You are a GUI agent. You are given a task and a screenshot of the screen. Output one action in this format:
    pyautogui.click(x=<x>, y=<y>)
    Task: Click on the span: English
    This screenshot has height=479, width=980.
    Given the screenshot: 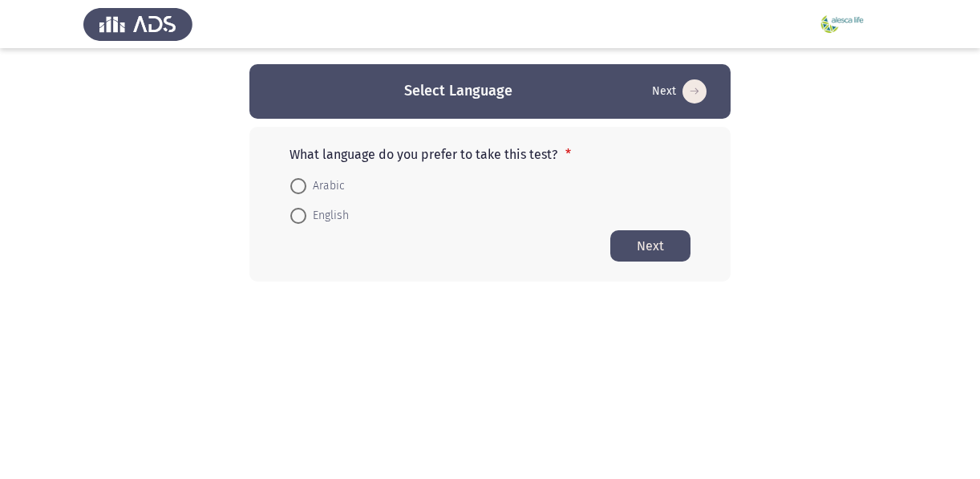 What is the action you would take?
    pyautogui.click(x=328, y=216)
    